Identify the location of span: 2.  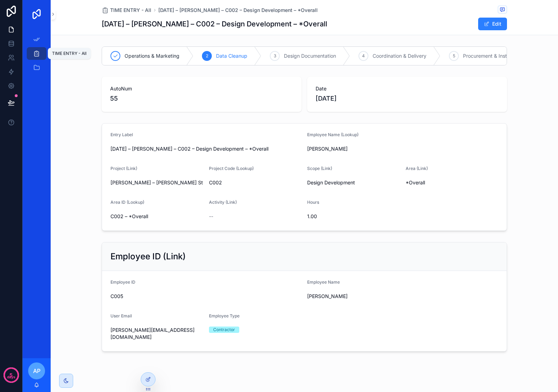
(207, 56).